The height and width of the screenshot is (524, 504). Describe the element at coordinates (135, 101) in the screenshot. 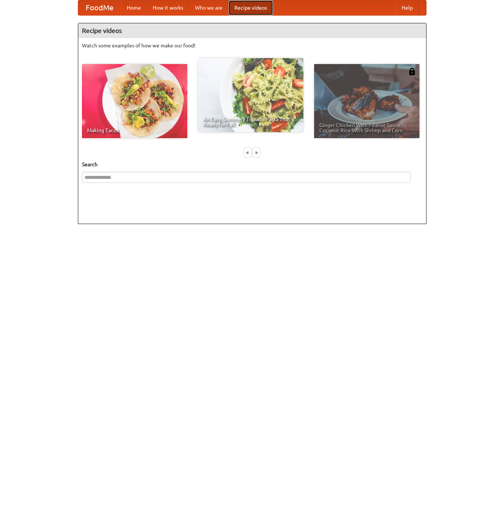

I see `a: Making Tacos` at that location.